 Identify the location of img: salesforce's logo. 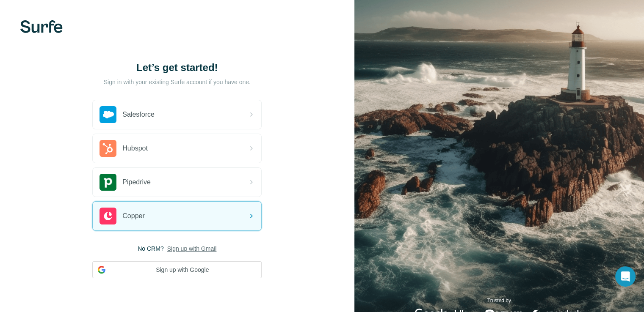
(108, 115).